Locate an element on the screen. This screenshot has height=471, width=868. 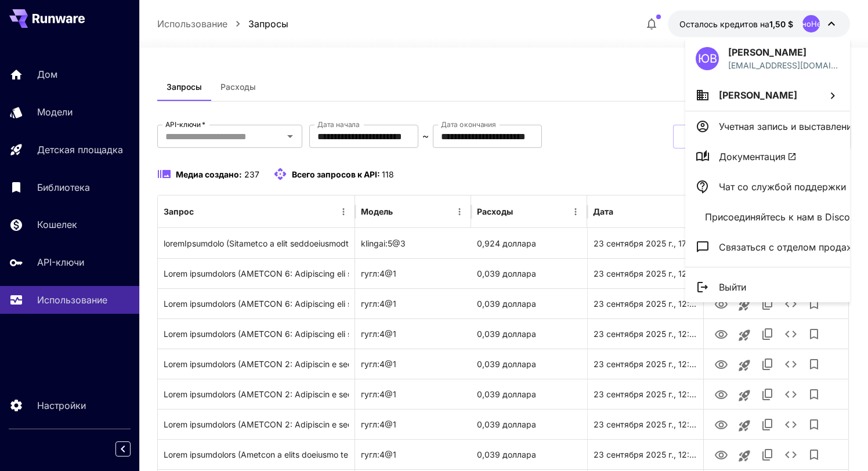
font: Связаться с отделом продаж is located at coordinates (787, 247).